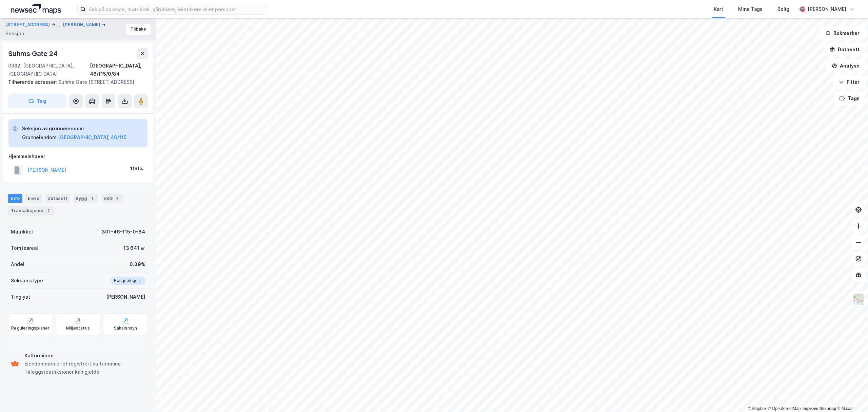 This screenshot has width=868, height=412. I want to click on button: Tag, so click(37, 101).